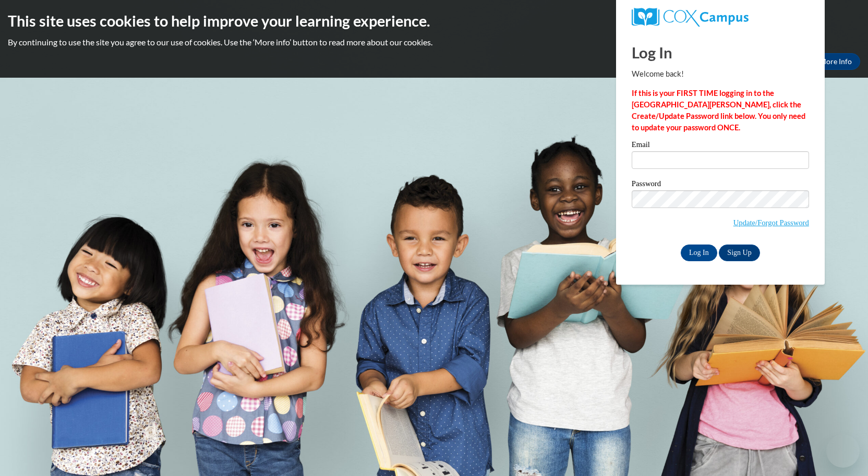 This screenshot has height=476, width=868. I want to click on h1: Log In, so click(720, 52).